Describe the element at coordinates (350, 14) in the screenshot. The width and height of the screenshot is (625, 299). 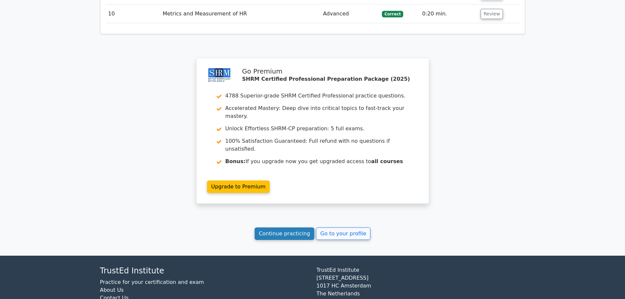
I see `td: Advanced` at that location.